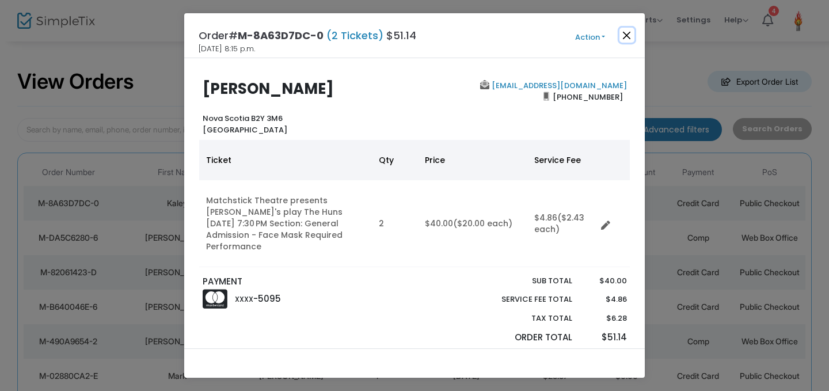 This screenshot has width=829, height=391. What do you see at coordinates (307, 35) in the screenshot?
I see `h4: Order# $51.14` at bounding box center [307, 35].